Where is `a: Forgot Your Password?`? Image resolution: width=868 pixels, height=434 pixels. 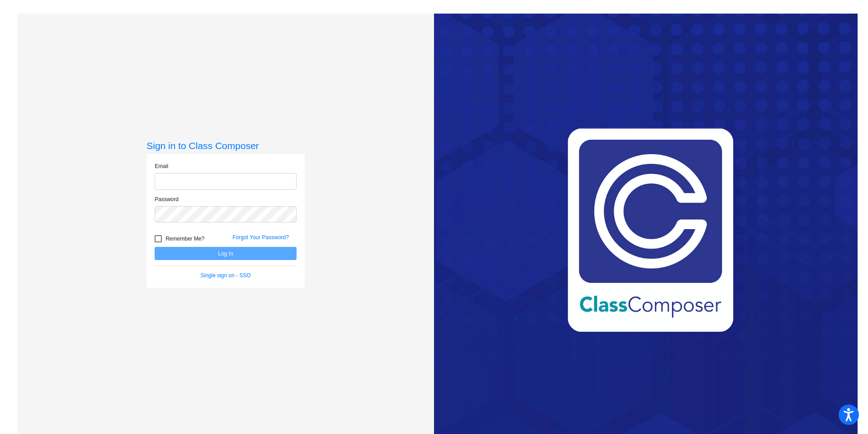
a: Forgot Your Password? is located at coordinates (260, 237).